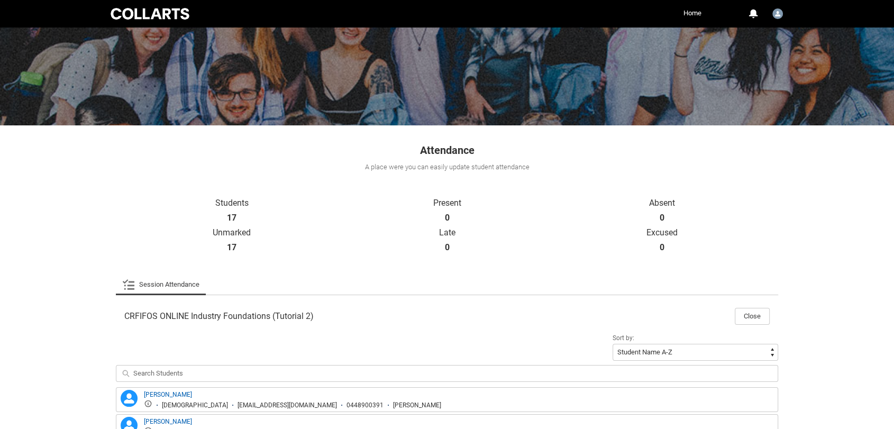  Describe the element at coordinates (161, 285) in the screenshot. I see `li: Session Attendance` at that location.